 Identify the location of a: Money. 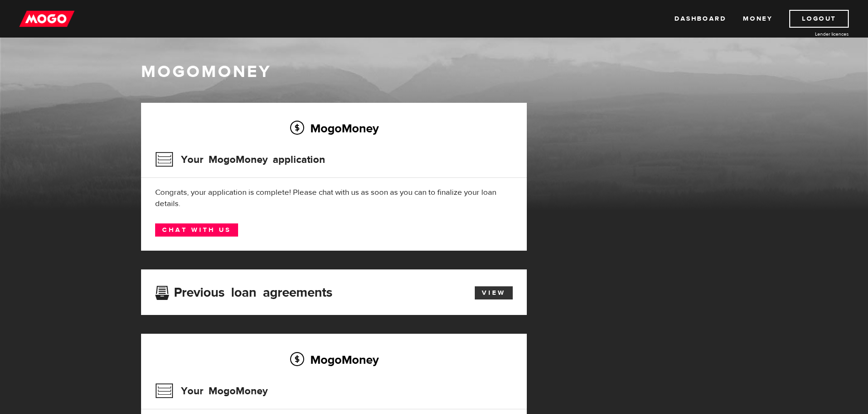
(758, 19).